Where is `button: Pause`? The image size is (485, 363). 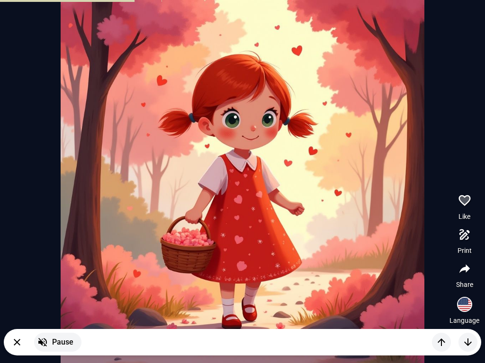
button: Pause is located at coordinates (58, 343).